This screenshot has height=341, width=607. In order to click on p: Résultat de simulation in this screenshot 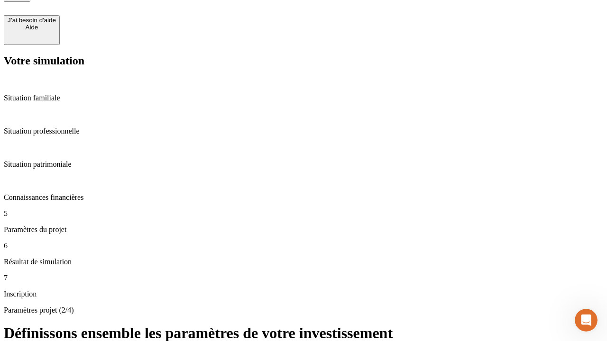, I will do `click(303, 262)`.